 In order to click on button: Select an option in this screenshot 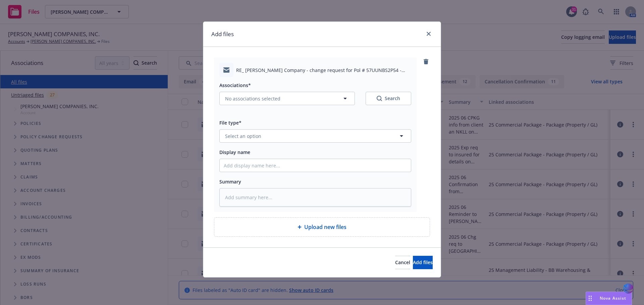, I will do `click(315, 136)`.